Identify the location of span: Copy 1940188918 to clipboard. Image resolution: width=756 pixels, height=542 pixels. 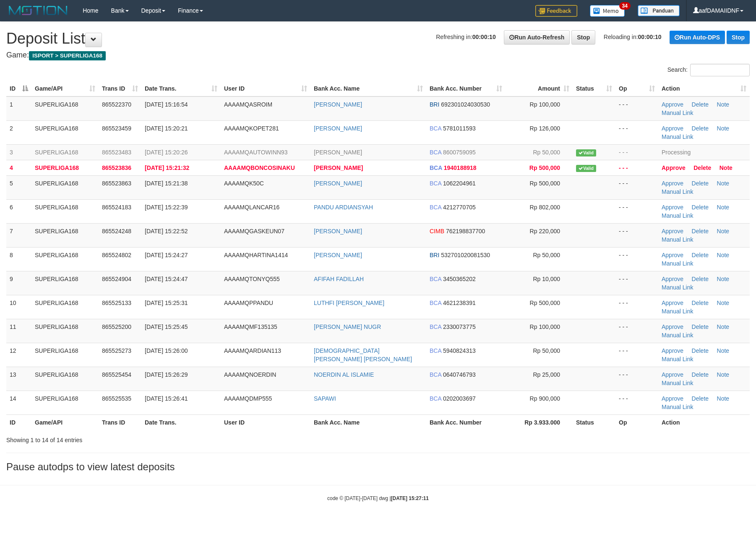
(460, 168).